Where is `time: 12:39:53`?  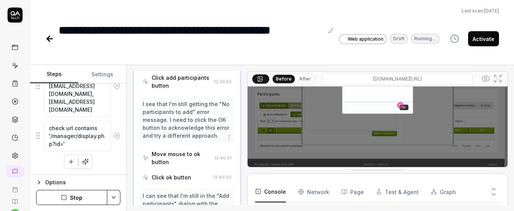
time: 12:39:53 is located at coordinates (223, 82).